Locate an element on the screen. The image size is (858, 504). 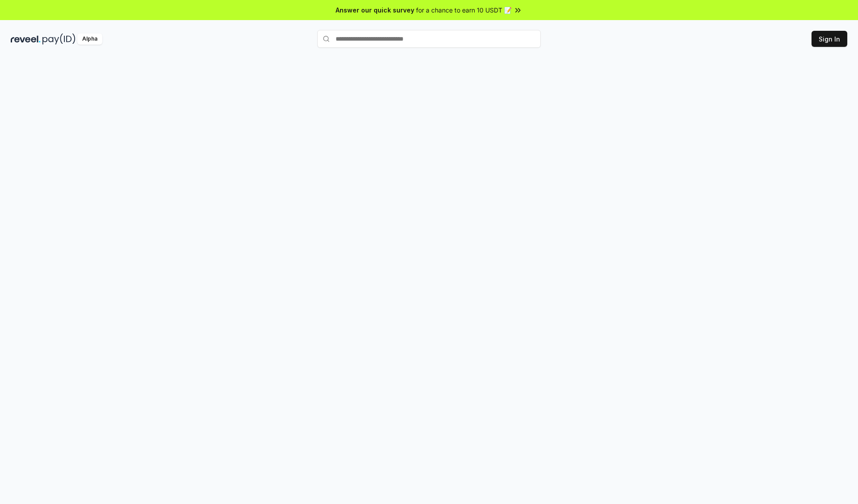
img: pay_id is located at coordinates (59, 39).